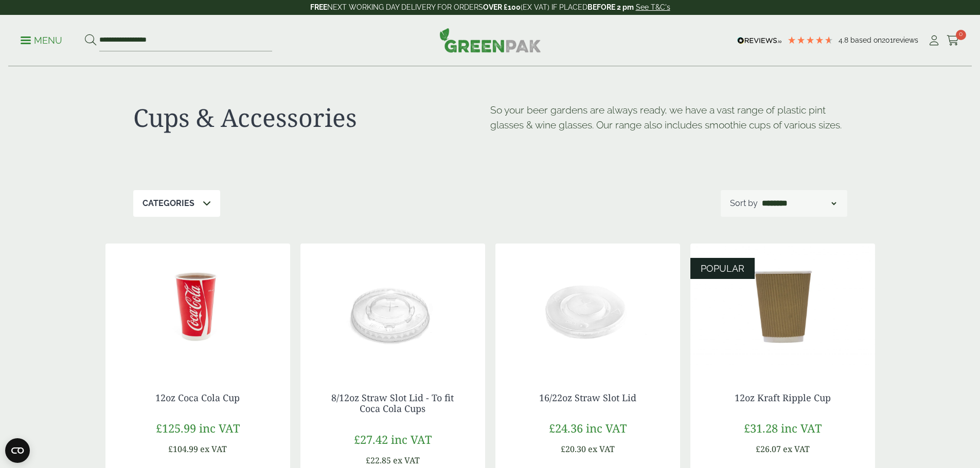 This screenshot has width=980, height=468. What do you see at coordinates (782, 397) in the screenshot?
I see `a: 12oz Kraft Ripple Cup` at bounding box center [782, 397].